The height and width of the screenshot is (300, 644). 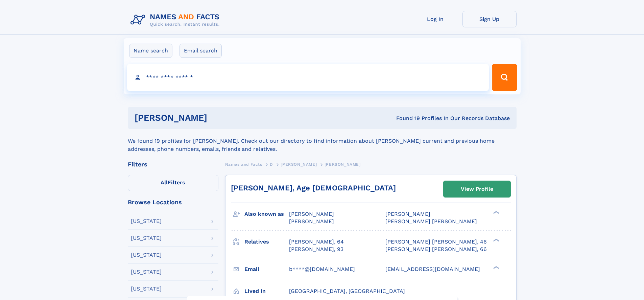 I want to click on input: search input, so click(x=308, y=77).